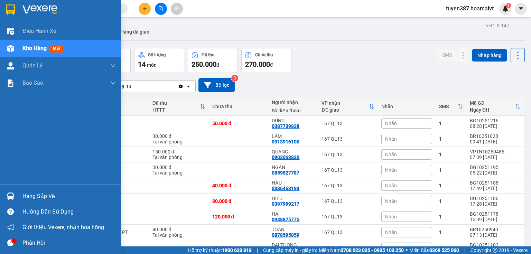 Image resolution: width=531 pixels, height=254 pixels. Describe the element at coordinates (239, 217) in the screenshot. I see `div: 120.000 đ` at that location.